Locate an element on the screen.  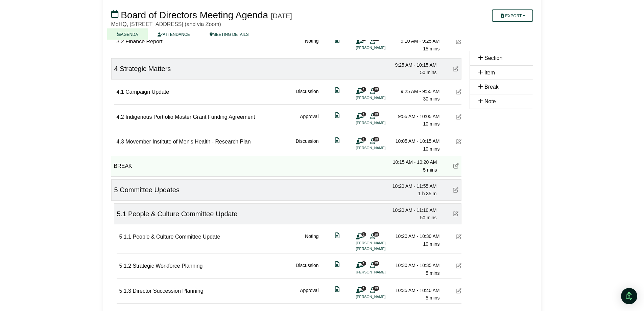
span: Section is located at coordinates (493, 58).